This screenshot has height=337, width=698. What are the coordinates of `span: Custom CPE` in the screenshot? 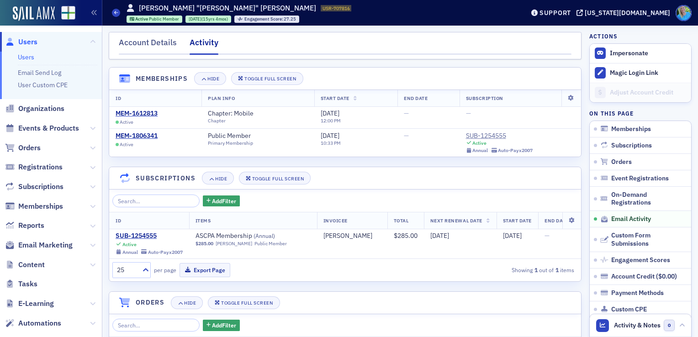 It's located at (629, 310).